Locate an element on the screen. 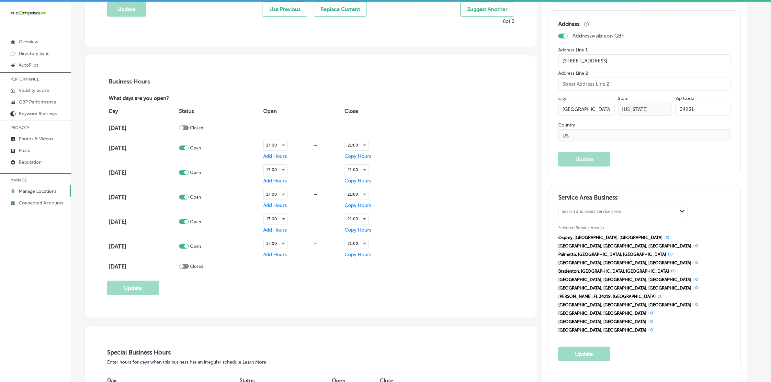 This screenshot has height=382, width=771. input: Street Address Line 2 is located at coordinates (645, 84).